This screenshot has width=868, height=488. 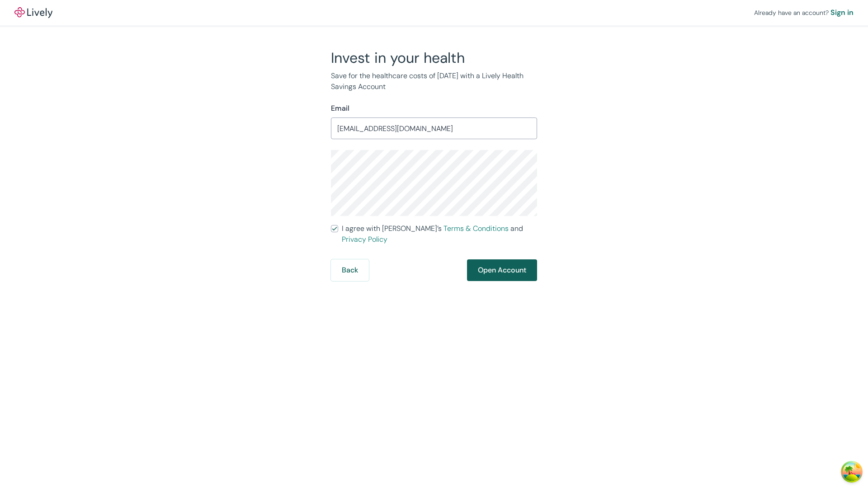 What do you see at coordinates (350, 270) in the screenshot?
I see `button: Back` at bounding box center [350, 270].